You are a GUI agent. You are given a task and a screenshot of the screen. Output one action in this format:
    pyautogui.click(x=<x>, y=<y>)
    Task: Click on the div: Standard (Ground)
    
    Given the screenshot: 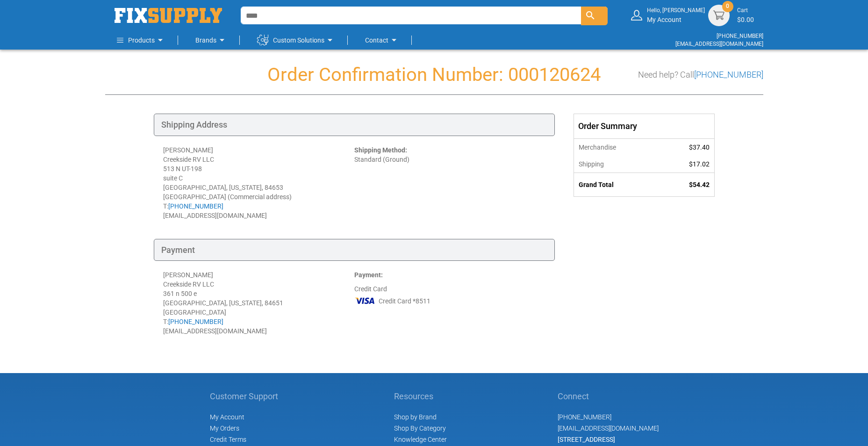 What is the action you would take?
    pyautogui.click(x=450, y=183)
    